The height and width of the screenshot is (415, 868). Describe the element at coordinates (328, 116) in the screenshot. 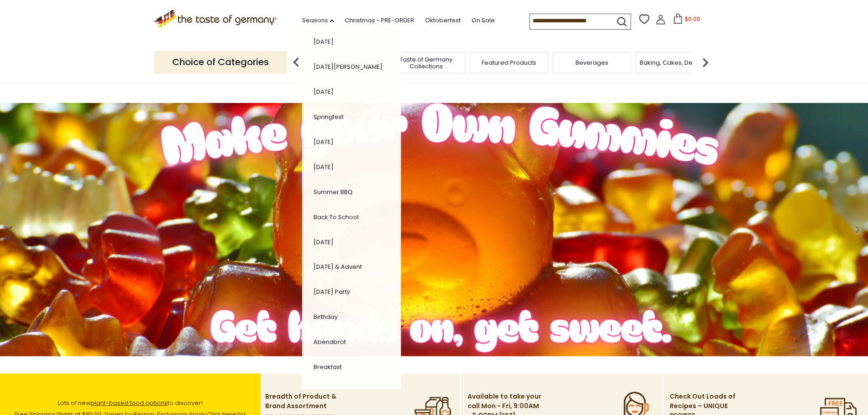

I see `a: Springfest` at that location.